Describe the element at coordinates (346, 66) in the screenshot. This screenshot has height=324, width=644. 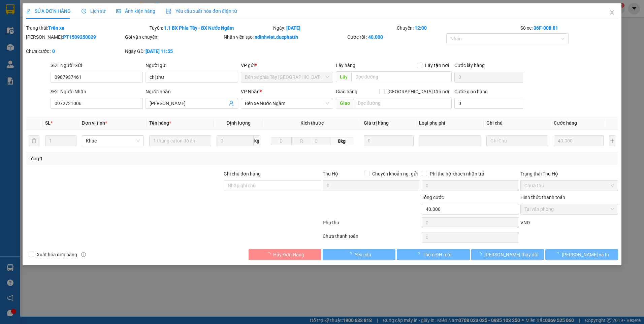
I see `span: Lấy hàng` at that location.